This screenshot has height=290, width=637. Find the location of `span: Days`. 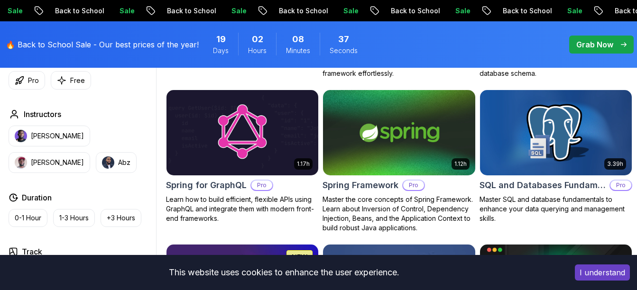

span: Days is located at coordinates (221, 51).